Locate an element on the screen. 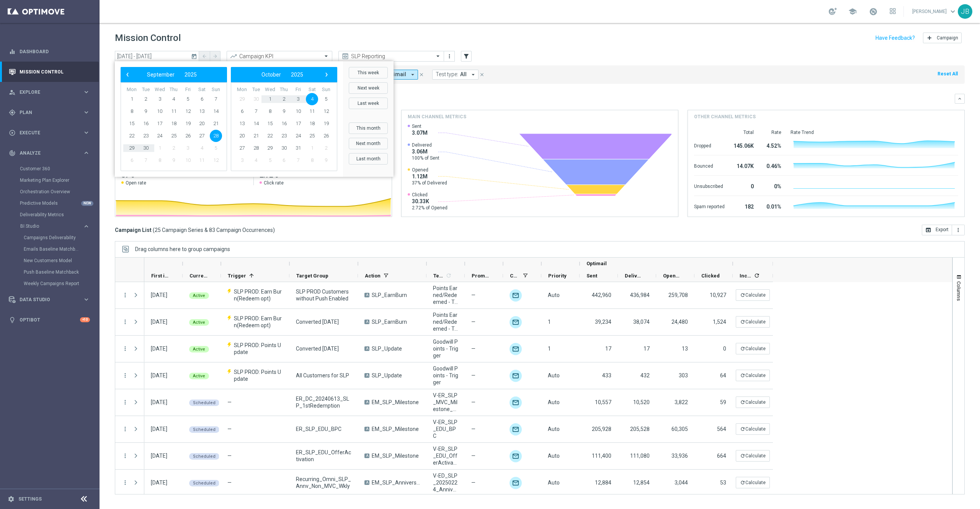  bs-daterangepicker-container: calendar is located at coordinates (254, 119).